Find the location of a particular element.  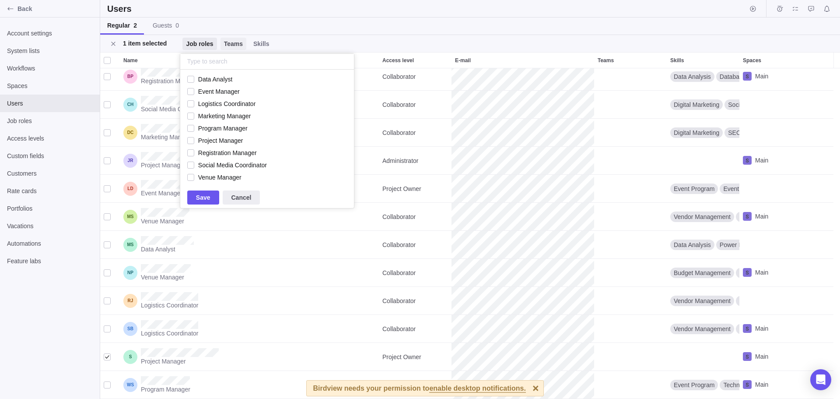

span: Access level is located at coordinates (398, 60).